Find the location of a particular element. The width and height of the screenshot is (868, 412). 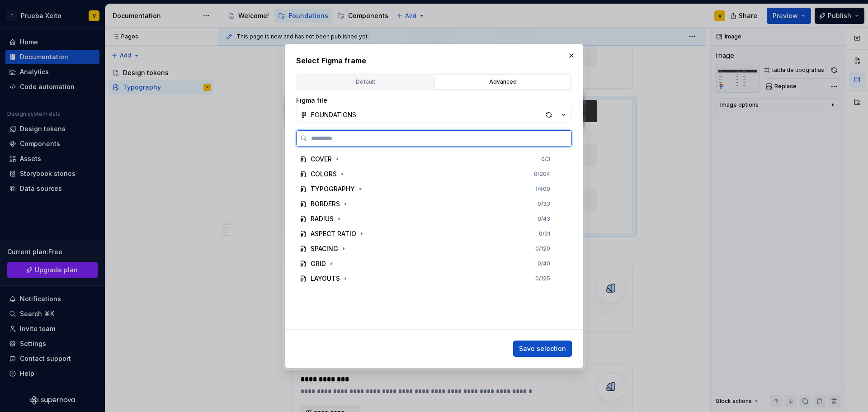

div: 0 / 43 is located at coordinates (544, 219).